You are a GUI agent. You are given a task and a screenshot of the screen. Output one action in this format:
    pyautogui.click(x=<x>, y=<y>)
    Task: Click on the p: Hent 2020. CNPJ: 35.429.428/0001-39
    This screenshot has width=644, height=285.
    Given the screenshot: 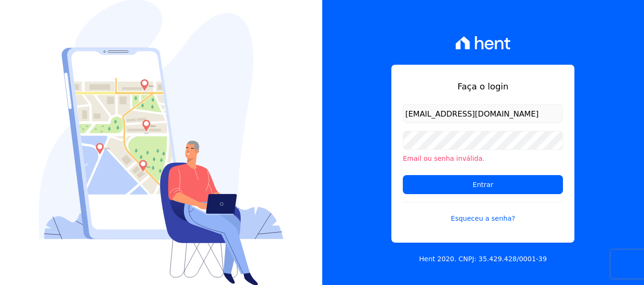 What is the action you would take?
    pyautogui.click(x=483, y=259)
    